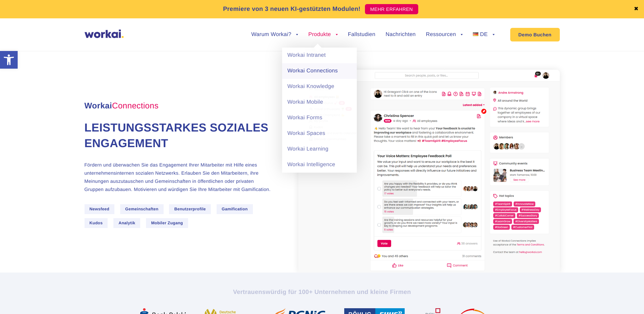 The width and height of the screenshot is (644, 314). I want to click on span: Gemeinschaften, so click(142, 209).